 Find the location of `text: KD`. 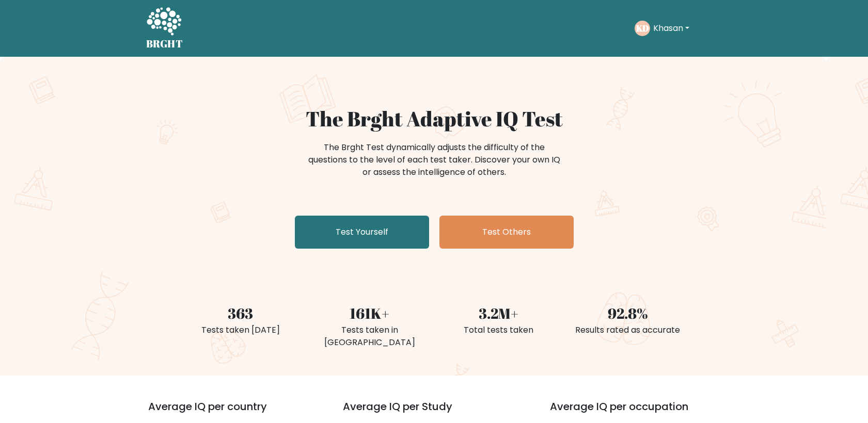

text: KD is located at coordinates (642, 27).